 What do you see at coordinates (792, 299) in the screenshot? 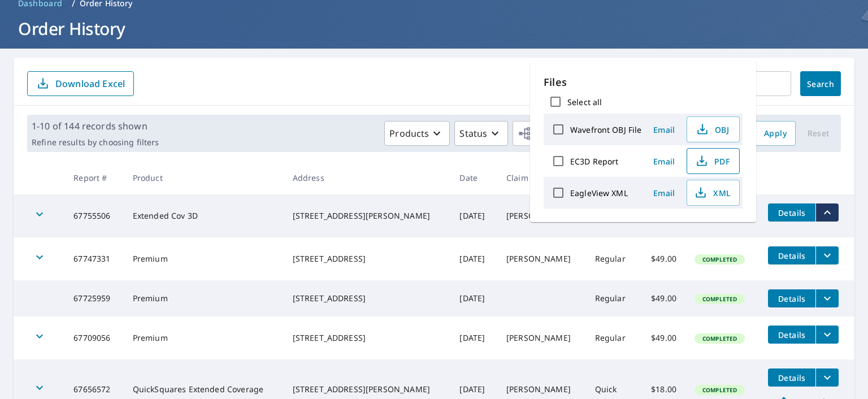
I see `button: detailsBtn-67725959` at bounding box center [792, 299].